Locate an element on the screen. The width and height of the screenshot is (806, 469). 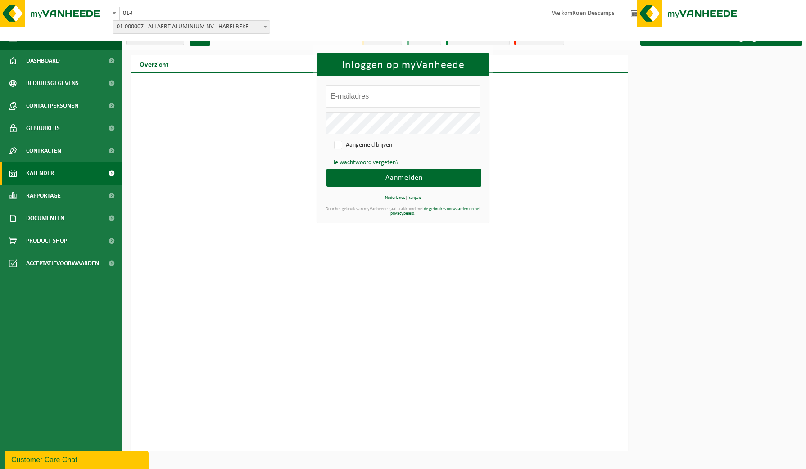
div: Door het gebruik van myVanheede gaat u akkoord met . is located at coordinates (403, 212).